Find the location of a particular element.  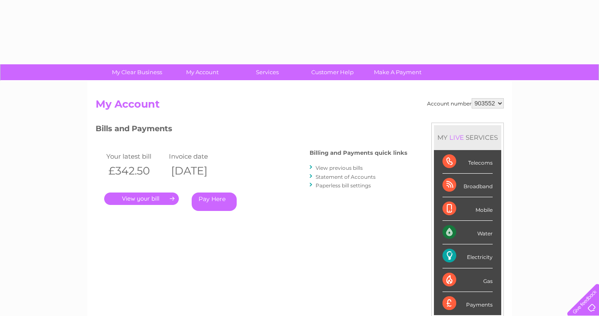

div: LIVE is located at coordinates (457, 137).